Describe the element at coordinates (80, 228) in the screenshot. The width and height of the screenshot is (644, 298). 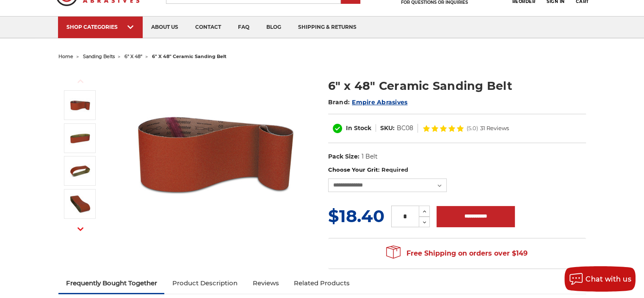
I see `button: Next` at that location.